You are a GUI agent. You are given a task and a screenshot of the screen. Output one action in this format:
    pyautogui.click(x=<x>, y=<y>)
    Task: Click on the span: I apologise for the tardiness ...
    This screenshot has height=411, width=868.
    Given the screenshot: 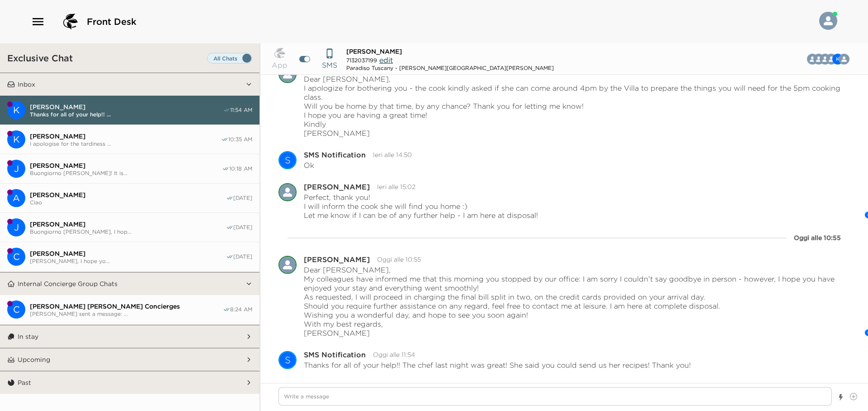 What is the action you would take?
    pyautogui.click(x=125, y=144)
    